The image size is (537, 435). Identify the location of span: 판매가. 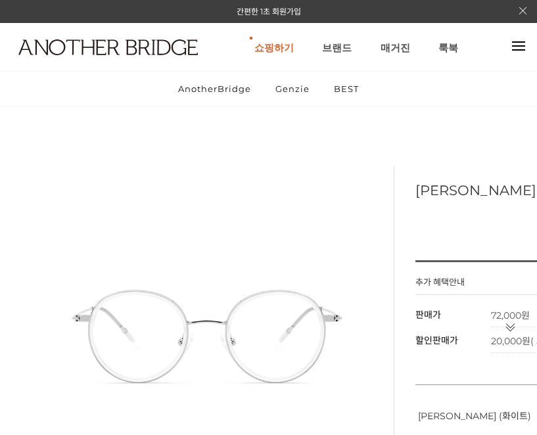
(428, 315).